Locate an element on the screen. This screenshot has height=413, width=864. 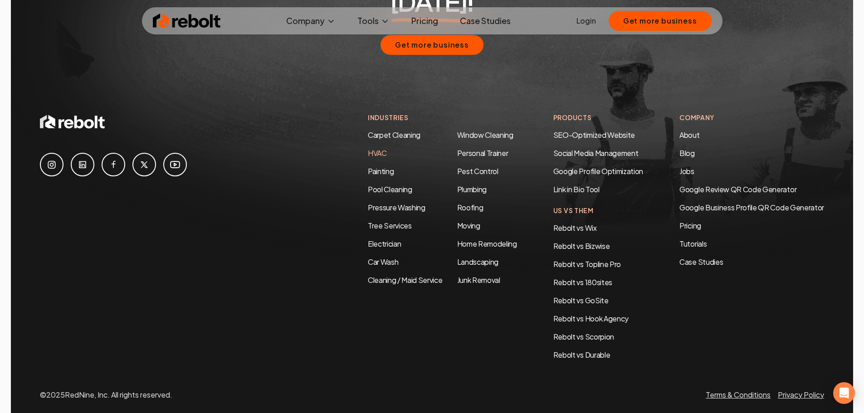
a: Login is located at coordinates (586, 21).